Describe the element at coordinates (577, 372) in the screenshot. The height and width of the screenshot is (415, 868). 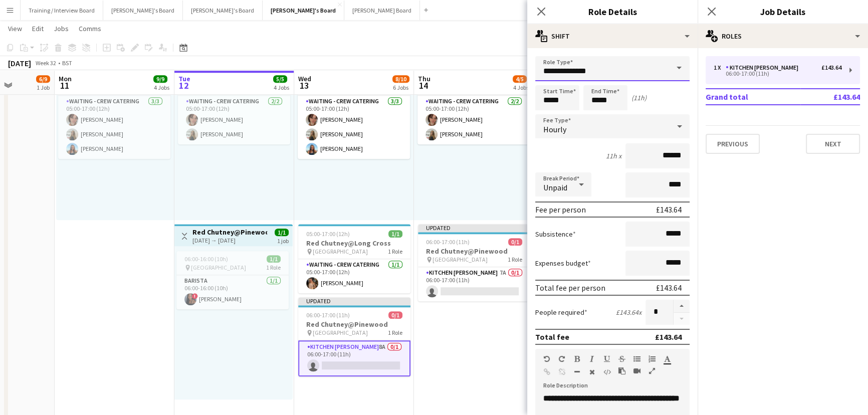
I see `button: Horizontal Line` at that location.